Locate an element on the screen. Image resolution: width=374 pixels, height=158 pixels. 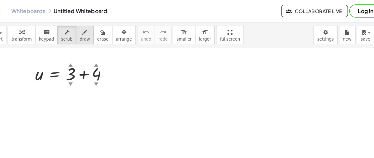
button: redoredo is located at coordinates (163, 32).